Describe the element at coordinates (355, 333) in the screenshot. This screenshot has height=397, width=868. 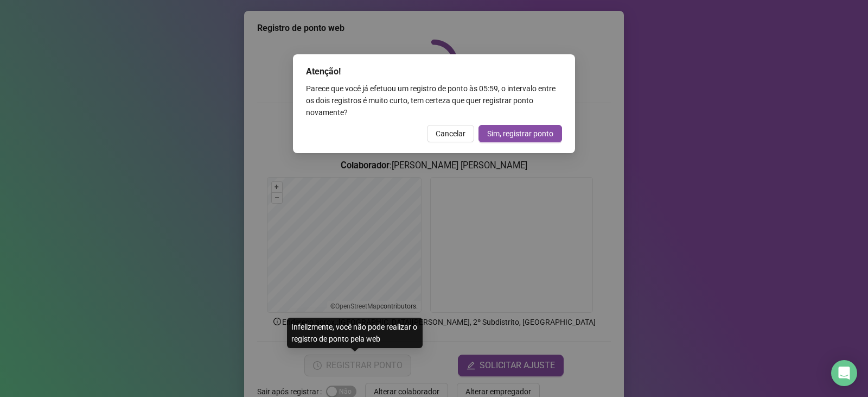
I see `div: Infelizmente, você não pode realizar o registro de ponto pela web` at that location.